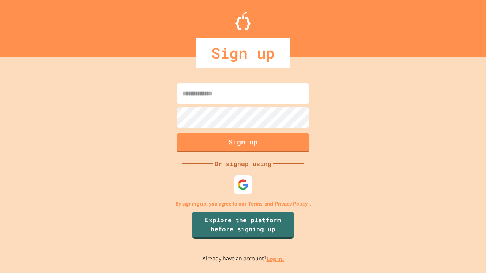 This screenshot has width=486, height=273. Describe the element at coordinates (243, 164) in the screenshot. I see `div: Or signup using` at that location.